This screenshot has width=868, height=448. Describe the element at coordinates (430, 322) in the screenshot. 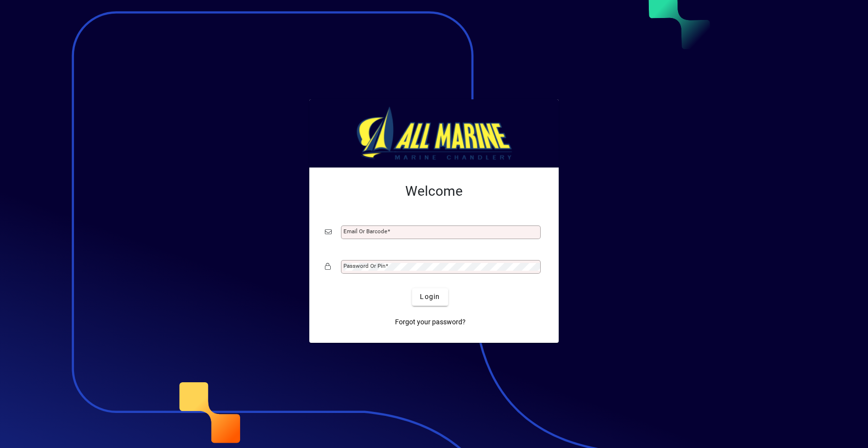

I see `a: Forgot your password?` at that location.